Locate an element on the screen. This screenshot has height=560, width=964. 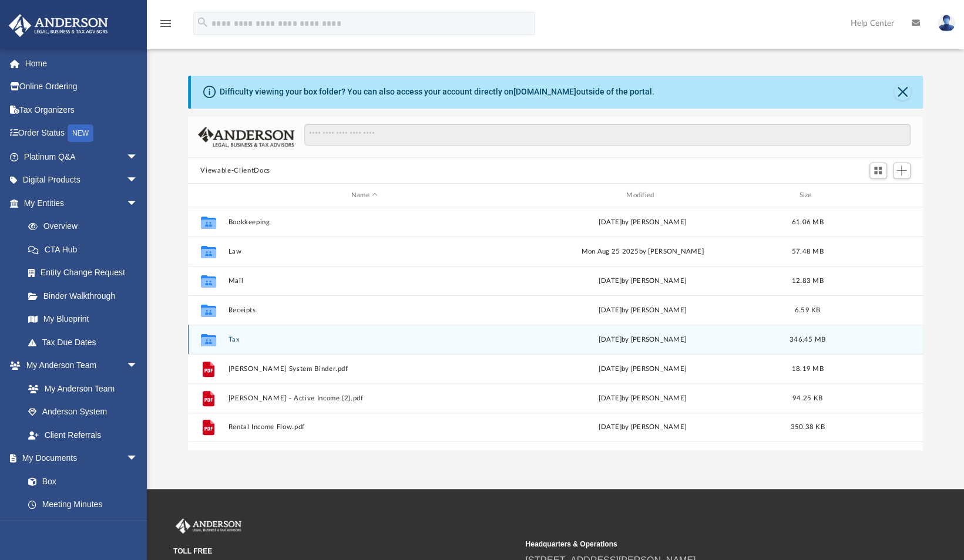
button: Bookkeeping is located at coordinates (364, 221).